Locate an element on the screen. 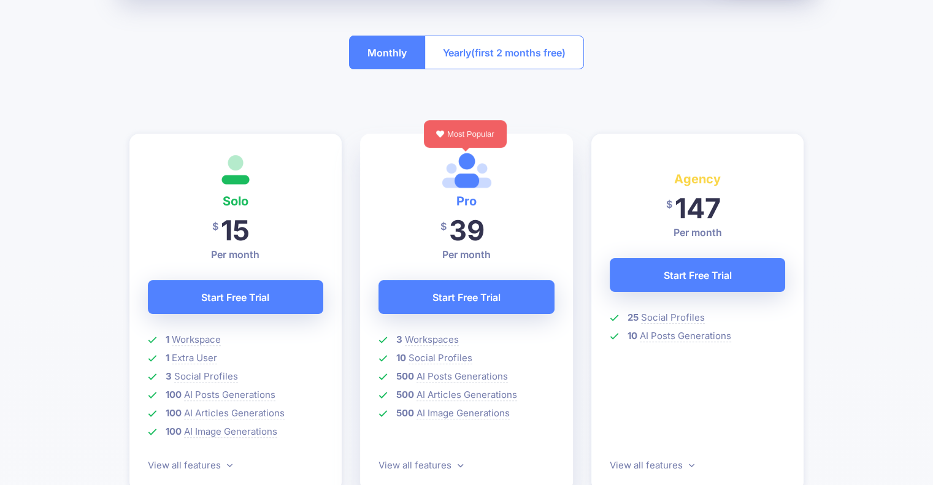  span: Workspace is located at coordinates (196, 340).